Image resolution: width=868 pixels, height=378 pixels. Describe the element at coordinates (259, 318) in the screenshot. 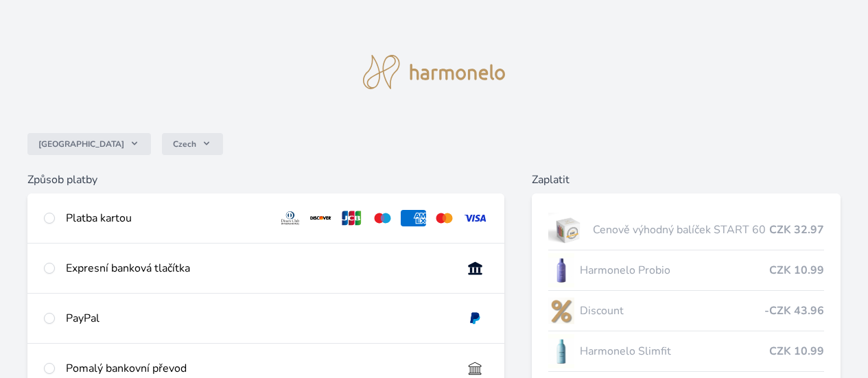

I see `div: PayPal` at that location.